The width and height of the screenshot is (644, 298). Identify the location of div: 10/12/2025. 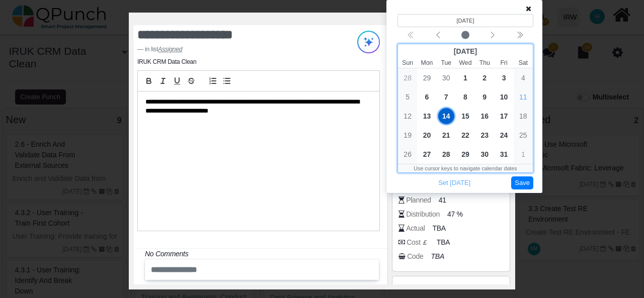
(408, 116).